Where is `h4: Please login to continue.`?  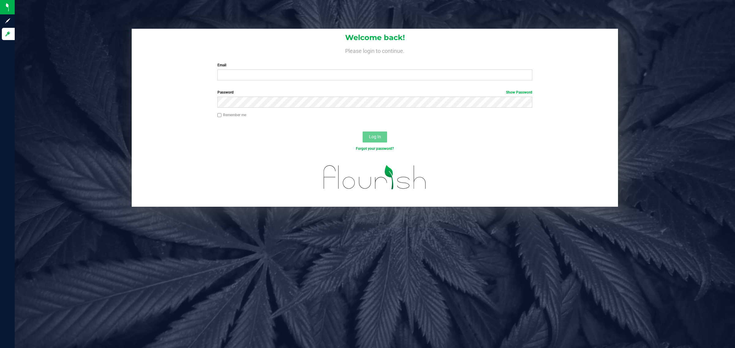 h4: Please login to continue. is located at coordinates (375, 50).